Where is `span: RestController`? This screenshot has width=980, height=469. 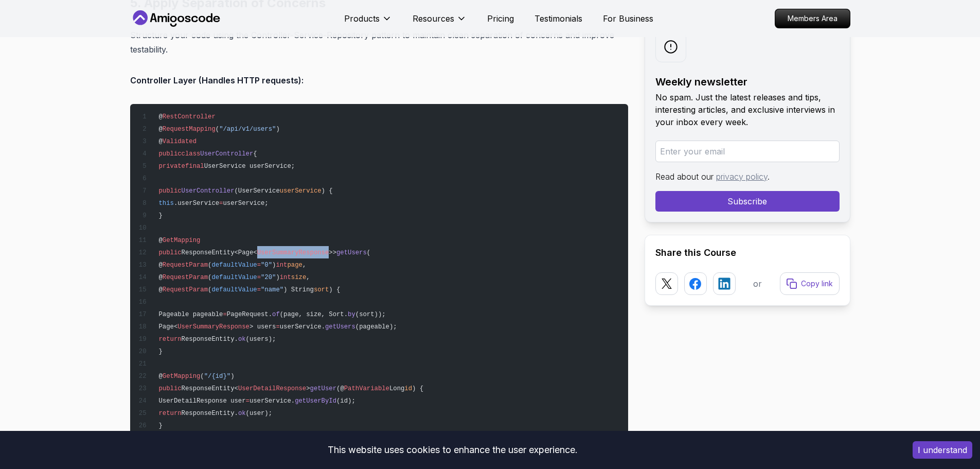 span: RestController is located at coordinates (189, 117).